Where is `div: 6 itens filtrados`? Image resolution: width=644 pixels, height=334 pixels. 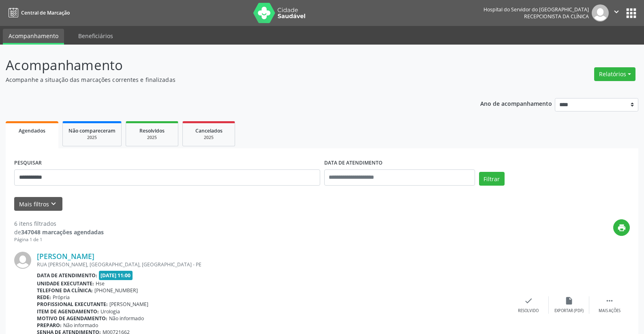 div: 6 itens filtrados is located at coordinates (59, 224).